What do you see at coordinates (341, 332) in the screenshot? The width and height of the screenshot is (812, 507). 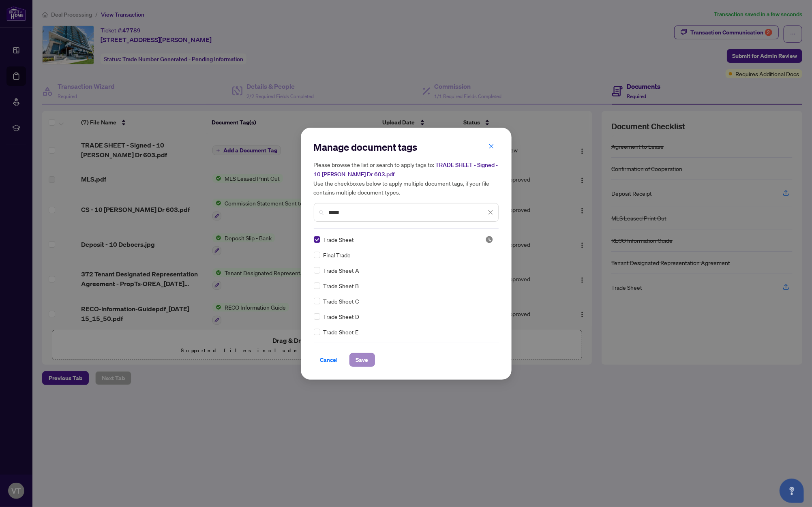 I see `span: Trade Sheet E` at bounding box center [341, 332].